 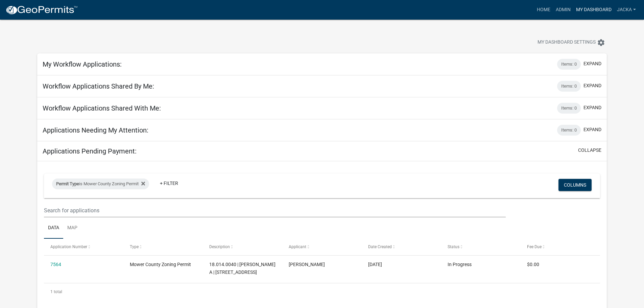 I want to click on span: Fee Due, so click(x=534, y=247).